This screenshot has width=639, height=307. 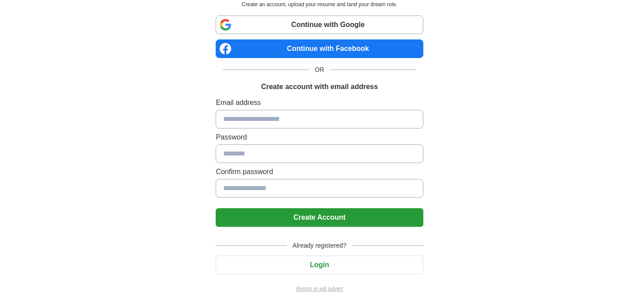 I want to click on label: Confirm password, so click(x=319, y=172).